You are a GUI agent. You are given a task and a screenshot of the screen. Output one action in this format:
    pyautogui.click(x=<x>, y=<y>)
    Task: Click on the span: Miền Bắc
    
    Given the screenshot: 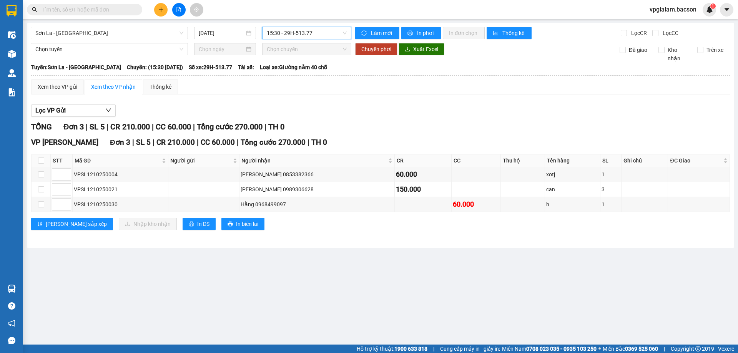 What is the action you would take?
    pyautogui.click(x=631, y=349)
    